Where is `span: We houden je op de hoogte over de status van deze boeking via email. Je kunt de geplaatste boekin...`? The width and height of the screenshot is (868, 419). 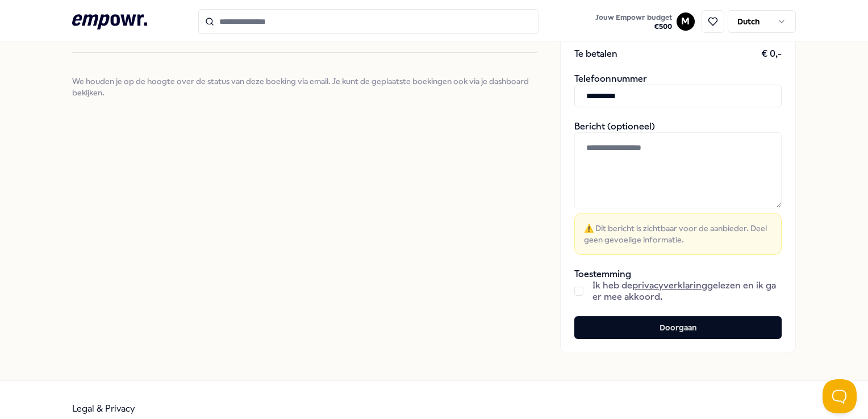
span: We houden je op de hoogte over de status van deze boeking via email. Je kunt de geplaatste boekin... is located at coordinates (305, 87).